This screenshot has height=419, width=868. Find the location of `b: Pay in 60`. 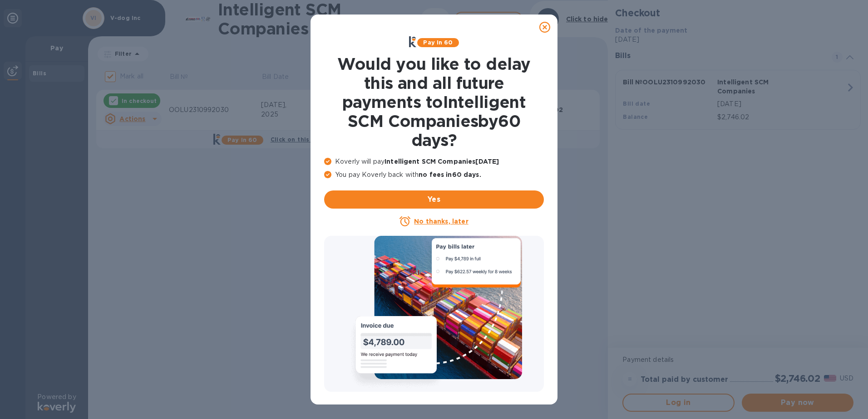

b: Pay in 60 is located at coordinates (437, 42).